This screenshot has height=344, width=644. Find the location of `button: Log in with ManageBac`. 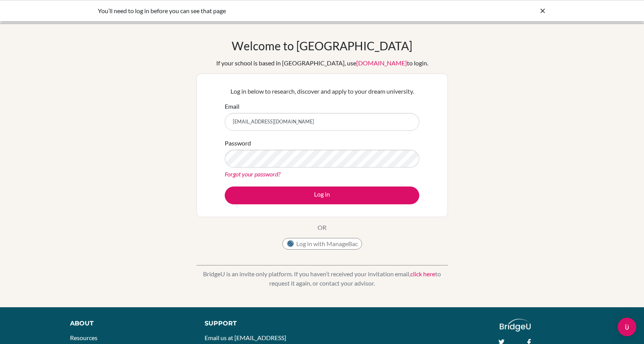

button: Log in with ManageBac is located at coordinates (322, 244).